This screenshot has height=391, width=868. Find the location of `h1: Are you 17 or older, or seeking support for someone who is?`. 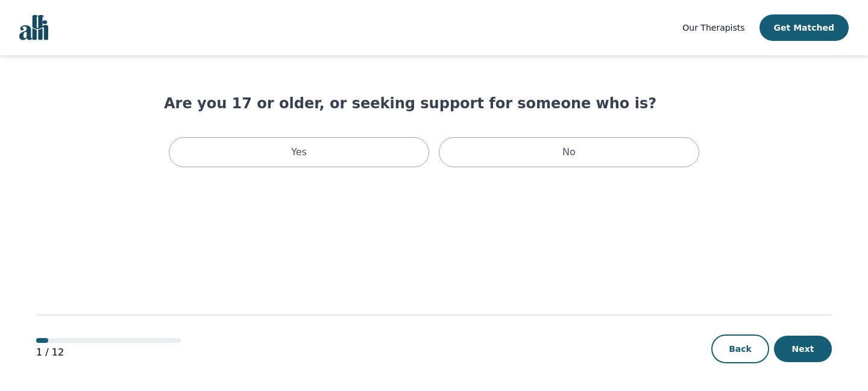

h1: Are you 17 or older, or seeking support for someone who is? is located at coordinates (434, 103).